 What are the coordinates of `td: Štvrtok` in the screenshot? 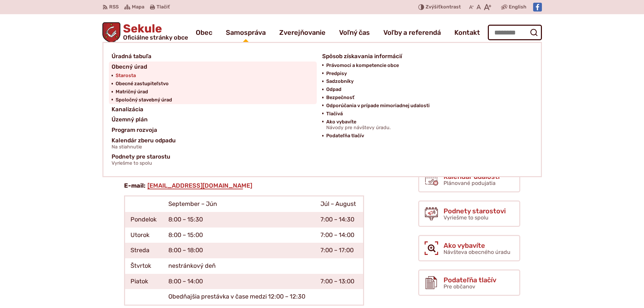 It's located at (144, 266).